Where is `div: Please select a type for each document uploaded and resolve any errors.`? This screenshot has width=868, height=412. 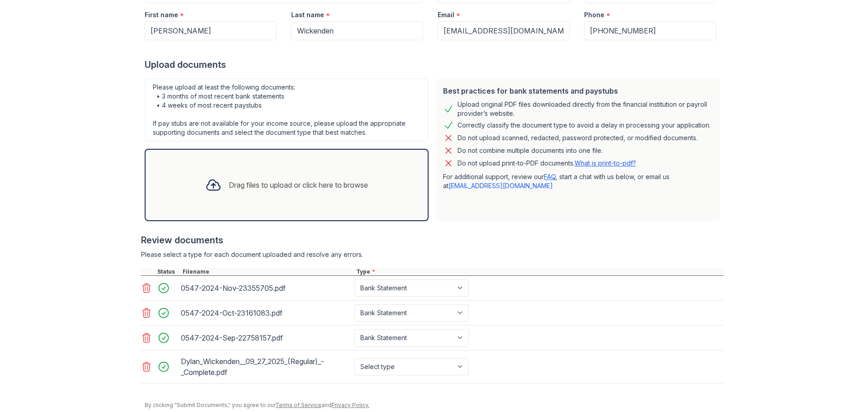
div: Please select a type for each document uploaded and resolve any errors. is located at coordinates (433, 254).